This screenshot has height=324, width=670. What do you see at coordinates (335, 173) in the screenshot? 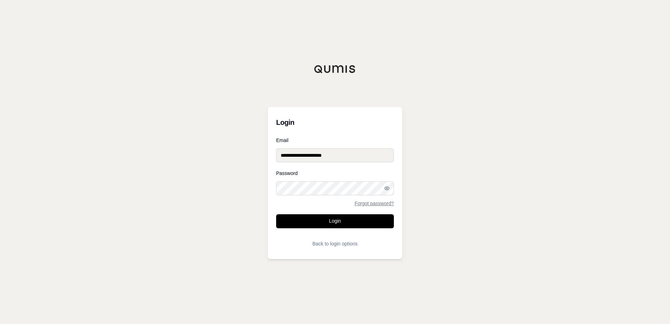
I see `label: Password` at bounding box center [335, 173].